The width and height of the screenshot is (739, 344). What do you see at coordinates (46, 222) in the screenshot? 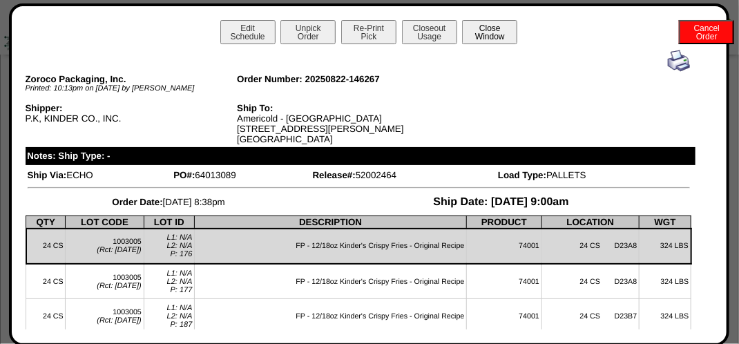
I see `th: QTY` at bounding box center [46, 222].